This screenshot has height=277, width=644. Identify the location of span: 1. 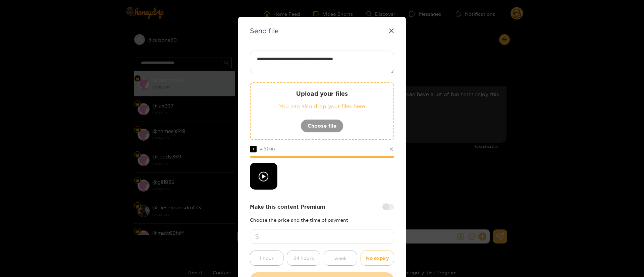
(253, 149).